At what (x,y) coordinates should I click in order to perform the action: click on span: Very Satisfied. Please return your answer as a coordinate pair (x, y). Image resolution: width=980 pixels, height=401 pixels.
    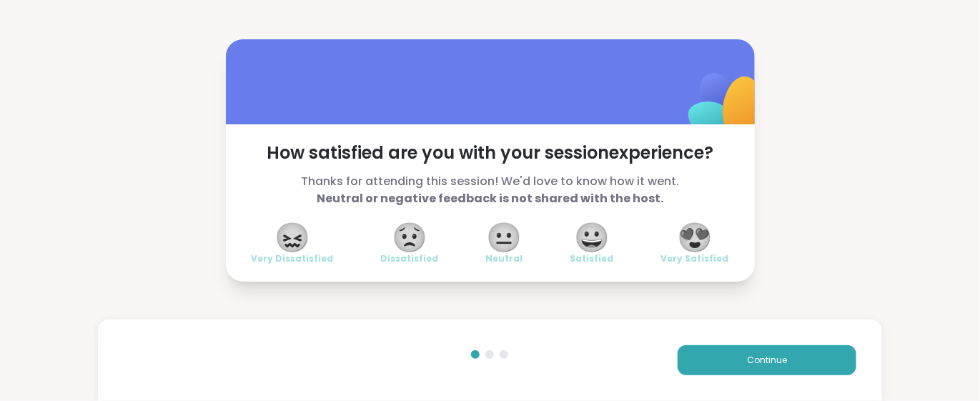
    Looking at the image, I should click on (695, 259).